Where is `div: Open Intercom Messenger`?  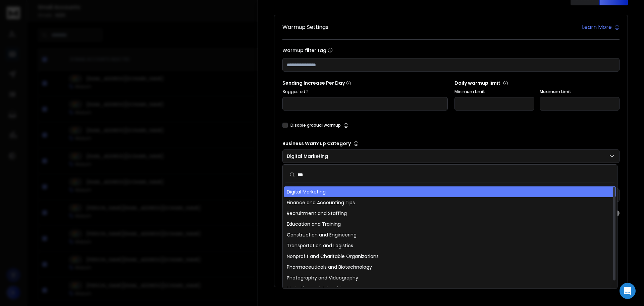 div: Open Intercom Messenger is located at coordinates (628, 291).